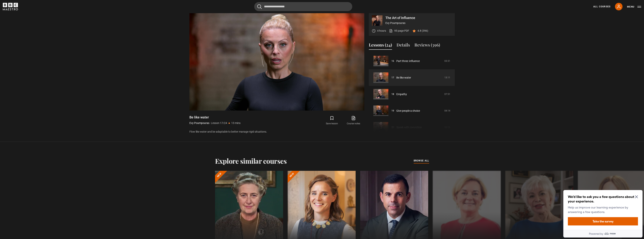 The height and width of the screenshot is (239, 644). Describe the element at coordinates (219, 123) in the screenshot. I see `p: Lesson 17/24` at that location.